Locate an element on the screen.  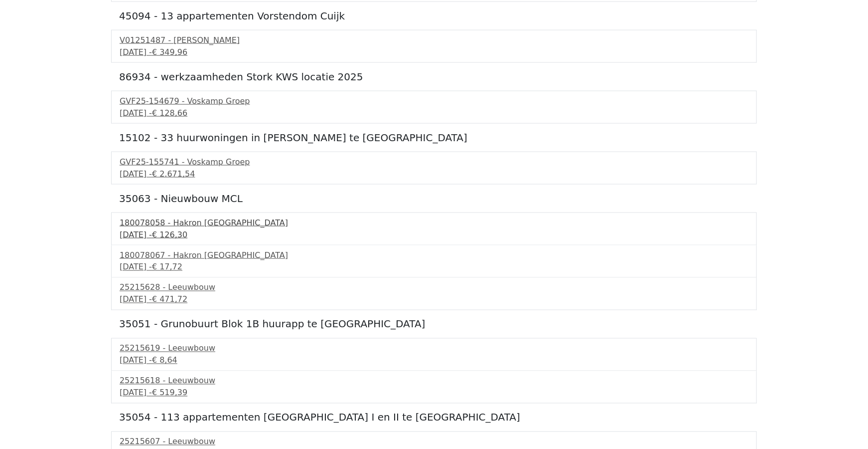
span: € 126,30 is located at coordinates (170, 234).